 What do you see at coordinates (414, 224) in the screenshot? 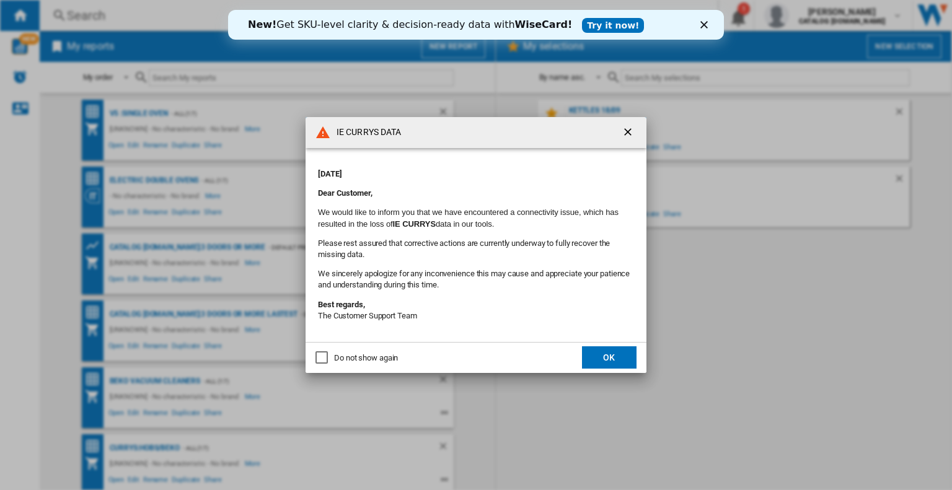
I see `b: IE CURRYS` at bounding box center [414, 224].